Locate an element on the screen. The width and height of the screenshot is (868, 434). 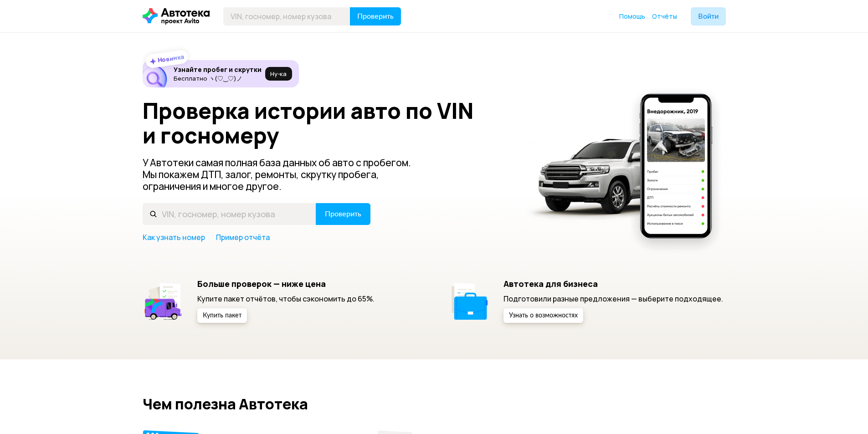
a: Как узнать номер is located at coordinates (174, 237).